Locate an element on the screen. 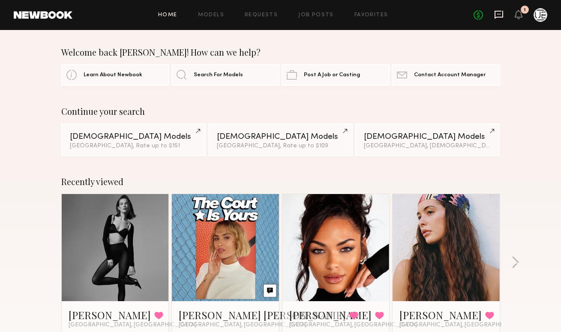 The height and width of the screenshot is (332, 561). span: Search For Models is located at coordinates (218, 75).